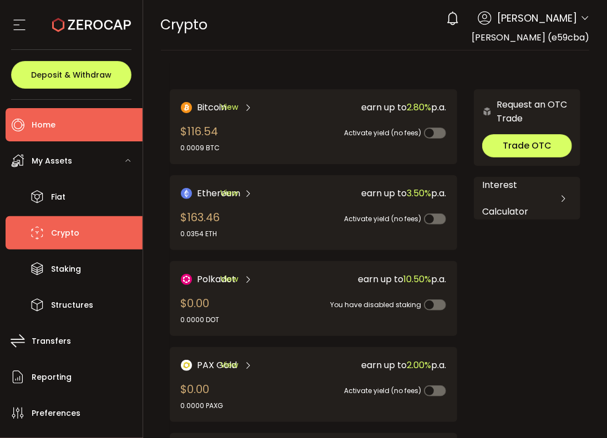 Image resolution: width=607 pixels, height=438 pixels. I want to click on span: Preferences, so click(56, 413).